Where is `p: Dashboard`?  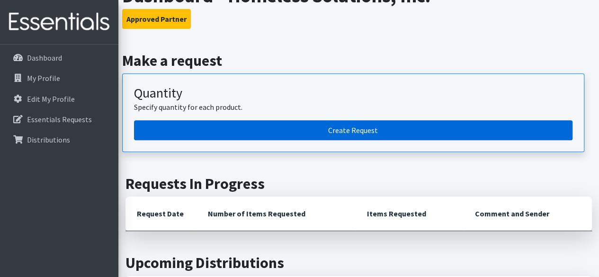 p: Dashboard is located at coordinates (45, 58).